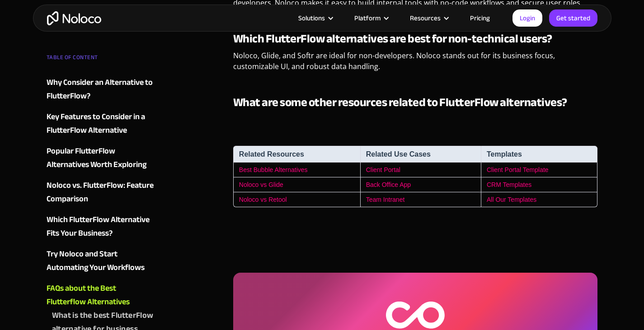 The width and height of the screenshot is (644, 330). I want to click on div: Why Consider an Alternative to FlutterFlow?, so click(102, 89).